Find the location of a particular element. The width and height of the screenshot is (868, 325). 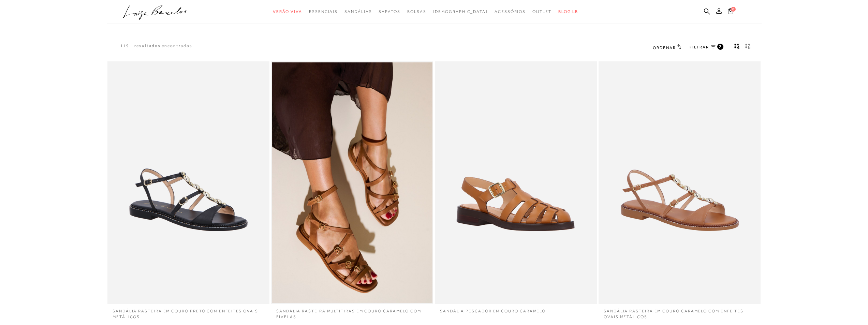

img: SANDÁLIA RASTEIRA EM COURO CARAMELO COM ENFEITES OVAIS METÁLICOS is located at coordinates (680, 183).